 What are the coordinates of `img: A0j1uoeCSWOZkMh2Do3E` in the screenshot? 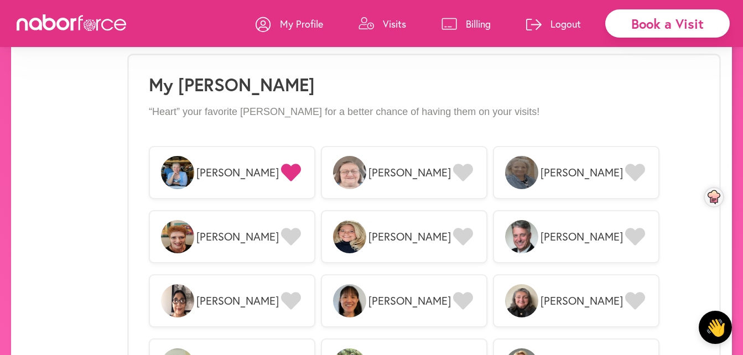 It's located at (178, 237).